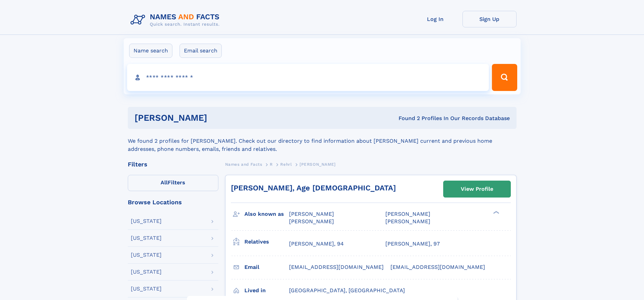 This screenshot has width=644, height=300. What do you see at coordinates (504, 77) in the screenshot?
I see `button: Search Button` at bounding box center [504, 77].